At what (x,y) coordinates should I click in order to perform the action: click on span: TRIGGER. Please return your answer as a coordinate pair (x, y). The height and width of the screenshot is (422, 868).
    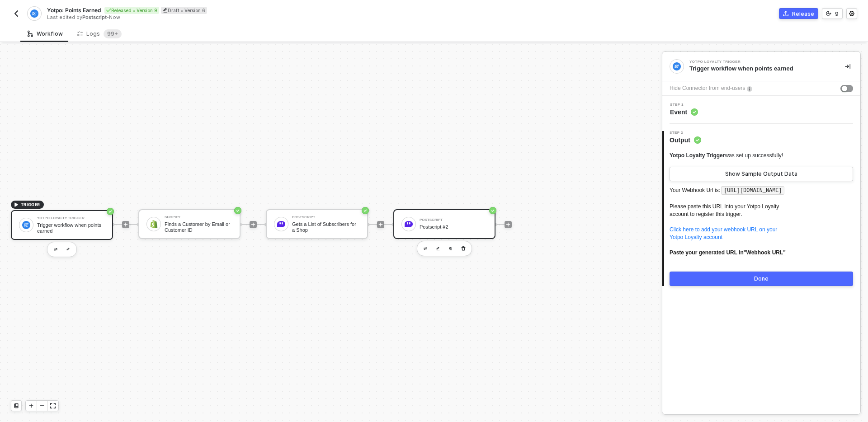
    Looking at the image, I should click on (30, 205).